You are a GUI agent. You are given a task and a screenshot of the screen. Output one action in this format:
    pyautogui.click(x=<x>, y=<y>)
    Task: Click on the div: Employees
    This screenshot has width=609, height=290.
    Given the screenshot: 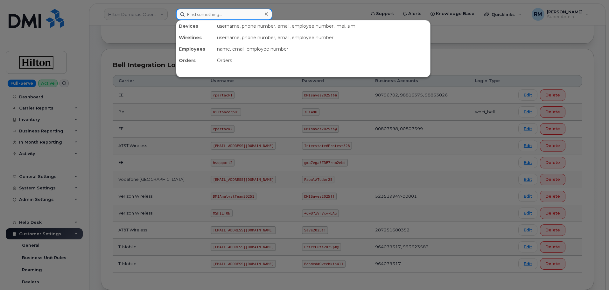 What is the action you would take?
    pyautogui.click(x=195, y=49)
    